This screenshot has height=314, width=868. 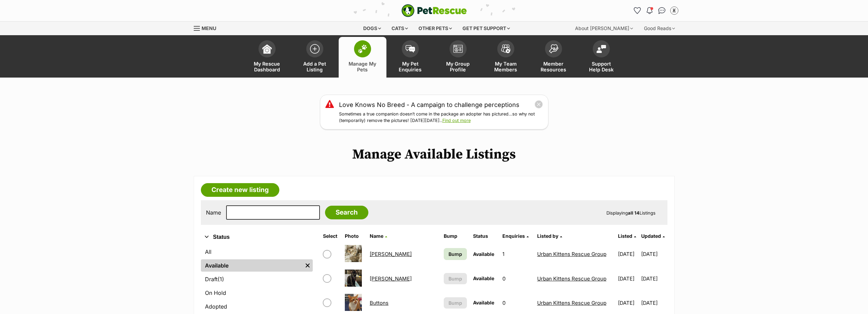 What do you see at coordinates (354, 236) in the screenshot?
I see `th: Photo` at bounding box center [354, 236].